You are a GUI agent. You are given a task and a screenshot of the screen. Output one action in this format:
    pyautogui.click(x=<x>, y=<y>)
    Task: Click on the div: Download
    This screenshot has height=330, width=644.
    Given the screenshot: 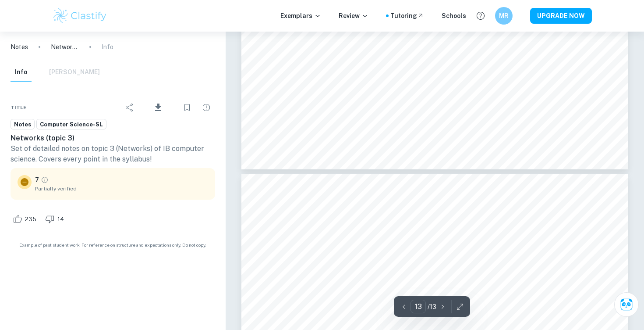 What is the action you would take?
    pyautogui.click(x=158, y=108)
    